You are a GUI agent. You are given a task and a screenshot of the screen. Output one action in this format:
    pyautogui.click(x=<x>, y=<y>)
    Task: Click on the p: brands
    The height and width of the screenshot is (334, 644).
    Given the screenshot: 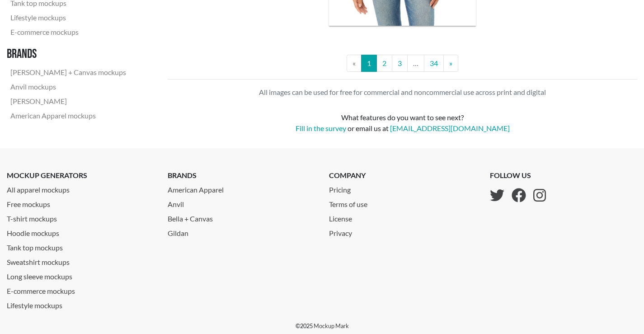 What is the action you would take?
    pyautogui.click(x=242, y=176)
    